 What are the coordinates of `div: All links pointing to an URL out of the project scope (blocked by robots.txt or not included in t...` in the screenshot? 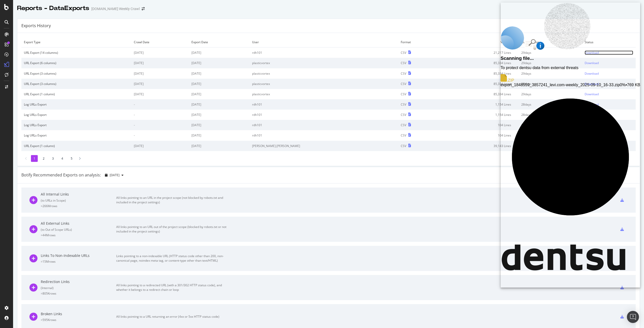 It's located at (173, 229).